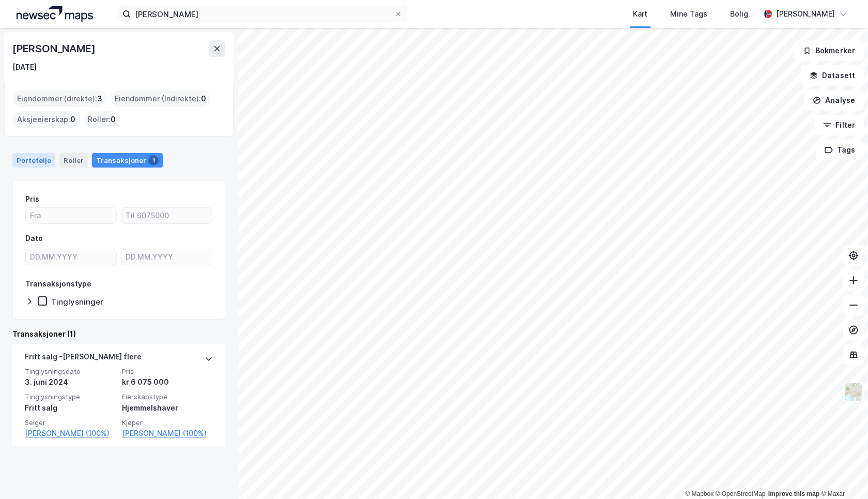 Image resolution: width=868 pixels, height=499 pixels. I want to click on div: Mine Tags, so click(689, 14).